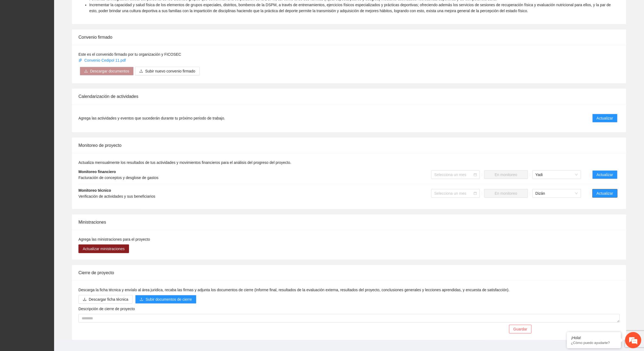 The image size is (644, 351). Describe the element at coordinates (104, 249) in the screenshot. I see `a: Actualizar ministraciones` at that location.